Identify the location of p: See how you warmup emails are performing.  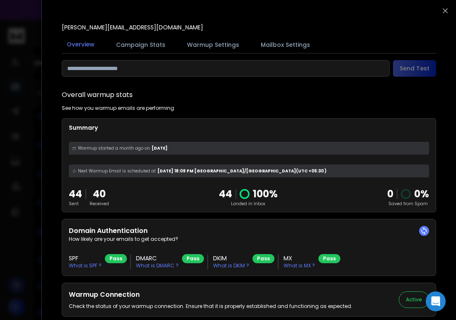
(118, 108).